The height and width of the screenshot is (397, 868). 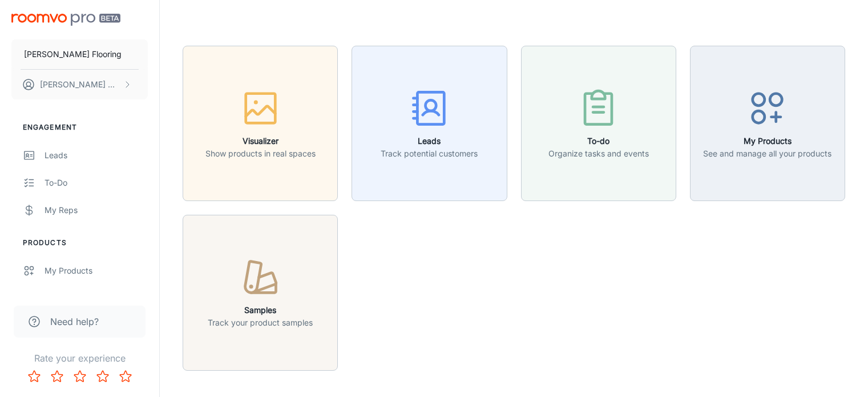 I want to click on button: Rate 3 star, so click(x=80, y=376).